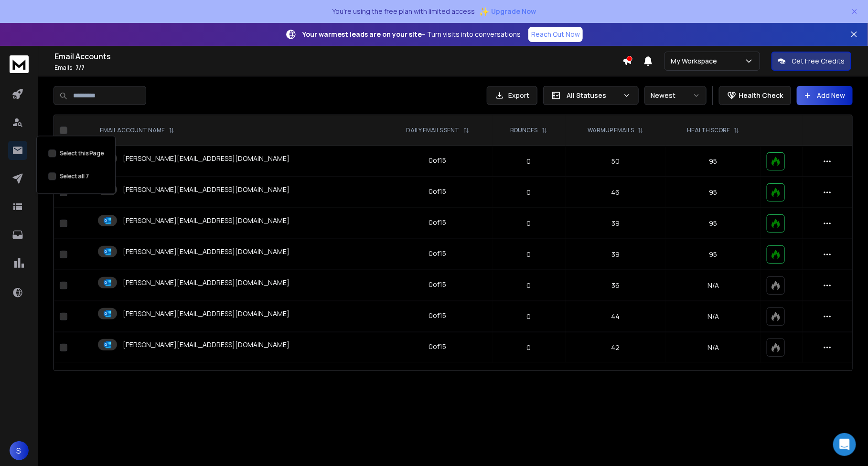  What do you see at coordinates (339, 68) in the screenshot?
I see `p: Emails :` at bounding box center [339, 68].